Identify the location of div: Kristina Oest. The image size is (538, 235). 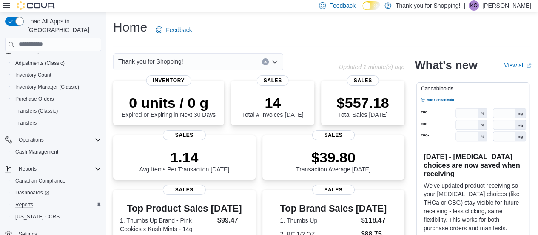
(474, 6).